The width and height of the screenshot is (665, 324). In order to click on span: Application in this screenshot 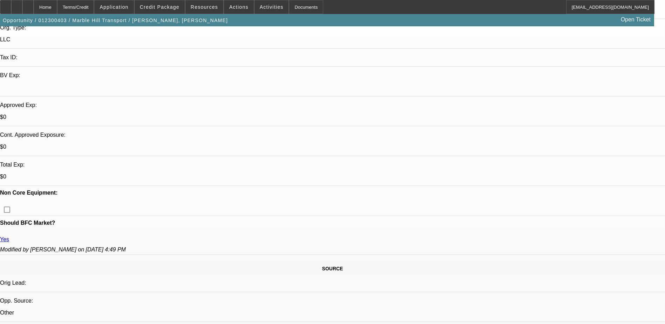, I will do `click(114, 7)`.